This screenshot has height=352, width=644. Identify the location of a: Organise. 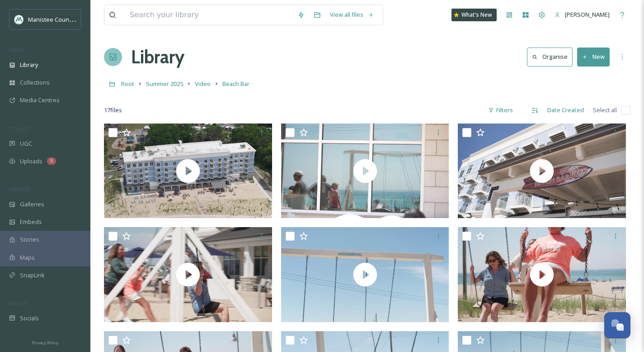
(552, 57).